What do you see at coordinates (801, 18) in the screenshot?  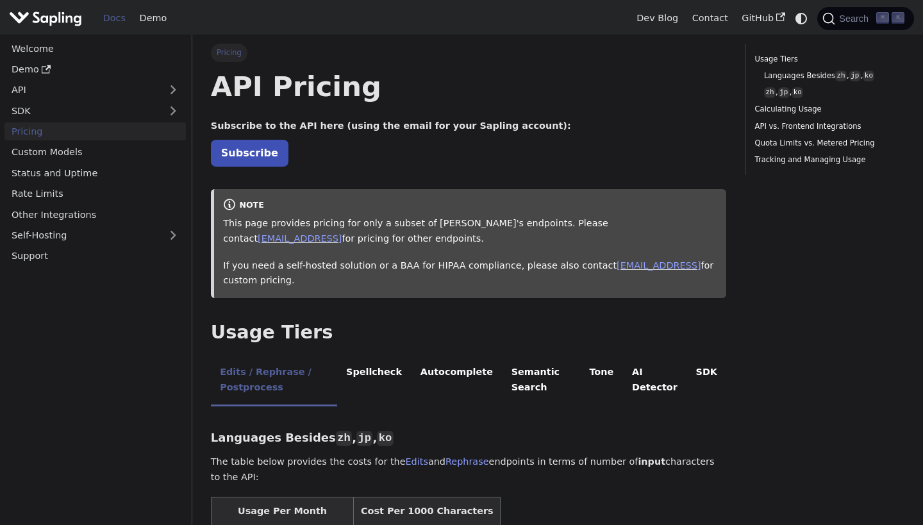 I see `button: Switch between dark and light mode (currently system mode)` at bounding box center [801, 18].